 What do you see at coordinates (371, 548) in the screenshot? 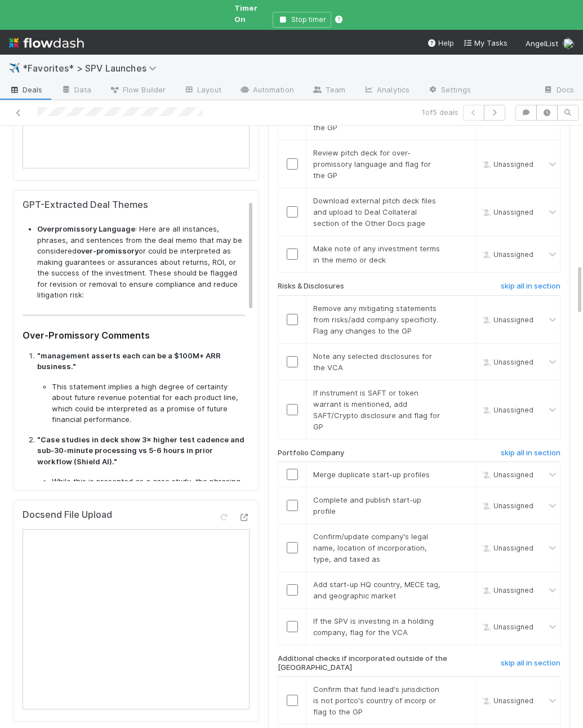
I see `span: Confirm/update company's legal name, location of incorporation, type, and taxed as` at bounding box center [371, 548].